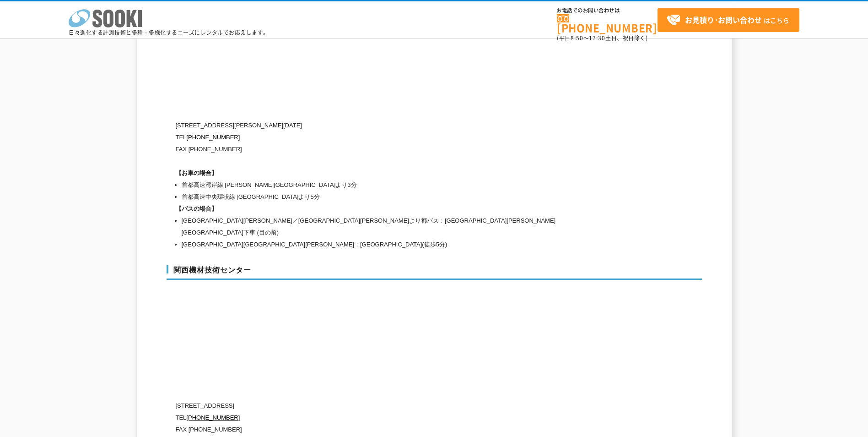  What do you see at coordinates (724, 19) in the screenshot?
I see `strong: お見積り･お問い合わせ` at bounding box center [724, 19].